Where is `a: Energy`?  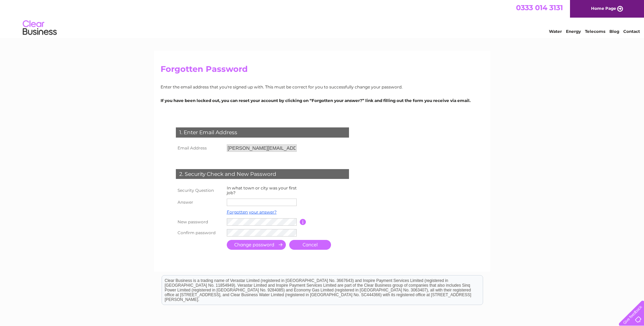 a: Energy is located at coordinates (573, 31).